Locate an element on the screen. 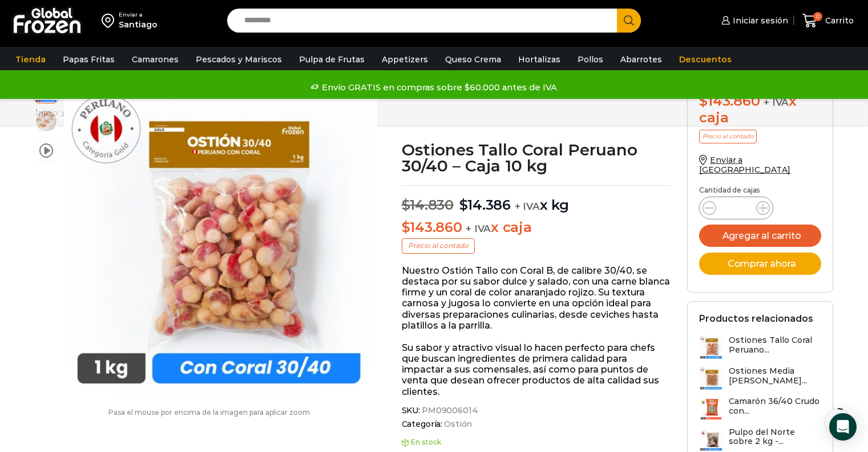 Image resolution: width=868 pixels, height=452 pixels. p: Su sabor y atractivo visual lo hacen perfecto para chefs que buscan ingredientes de primera calid... is located at coordinates (536, 369).